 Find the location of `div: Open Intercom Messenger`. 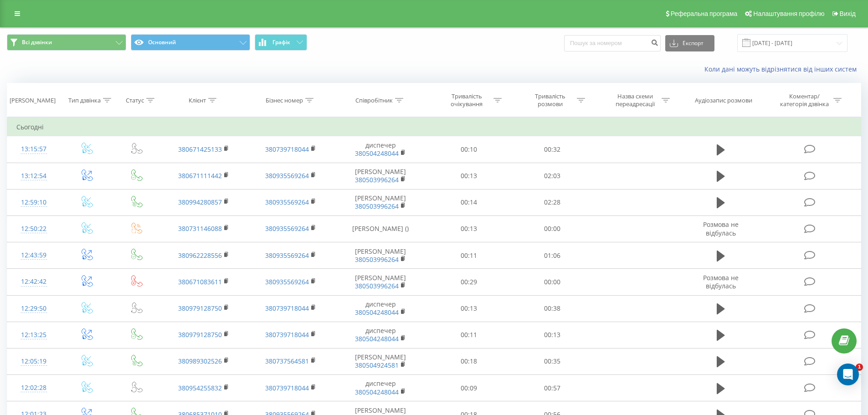

div: Open Intercom Messenger is located at coordinates (848, 375).